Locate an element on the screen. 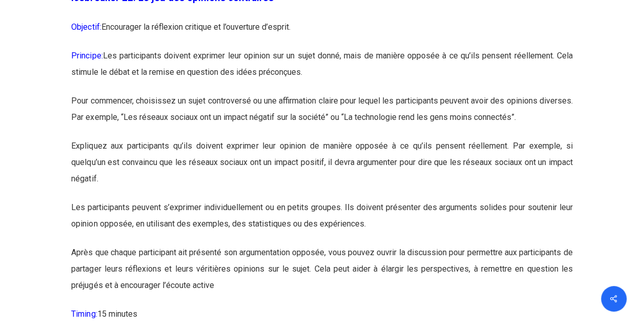  p: Les participants peuvent s’exprimer individuellement ou en petits groupes. Ils doivent présenter ... is located at coordinates (322, 222).